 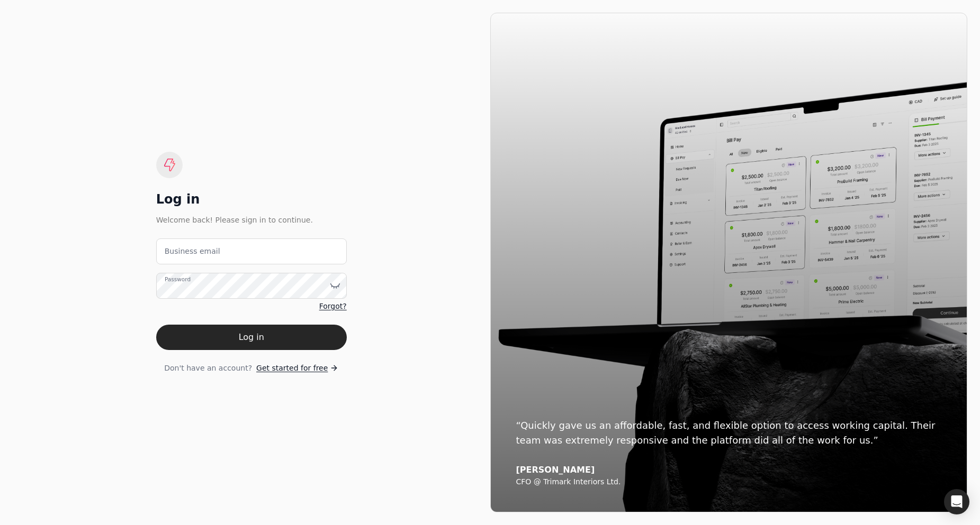 What do you see at coordinates (333, 306) in the screenshot?
I see `a: Forgot?` at bounding box center [333, 306].